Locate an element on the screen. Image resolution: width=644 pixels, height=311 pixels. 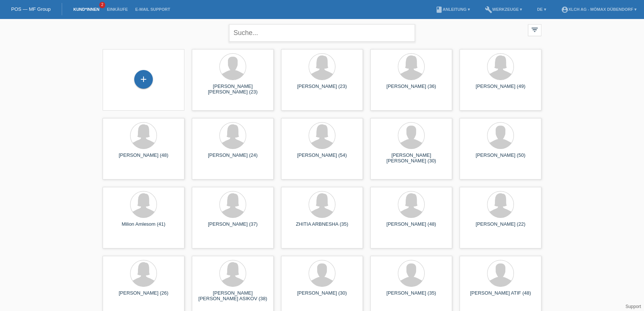
input: Suche... is located at coordinates (322, 33).